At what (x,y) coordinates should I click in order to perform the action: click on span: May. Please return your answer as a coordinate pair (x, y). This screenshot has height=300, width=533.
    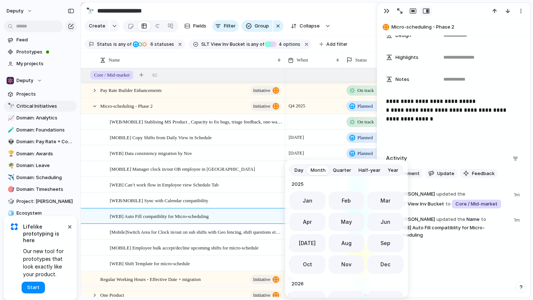
    Looking at the image, I should click on (347, 222).